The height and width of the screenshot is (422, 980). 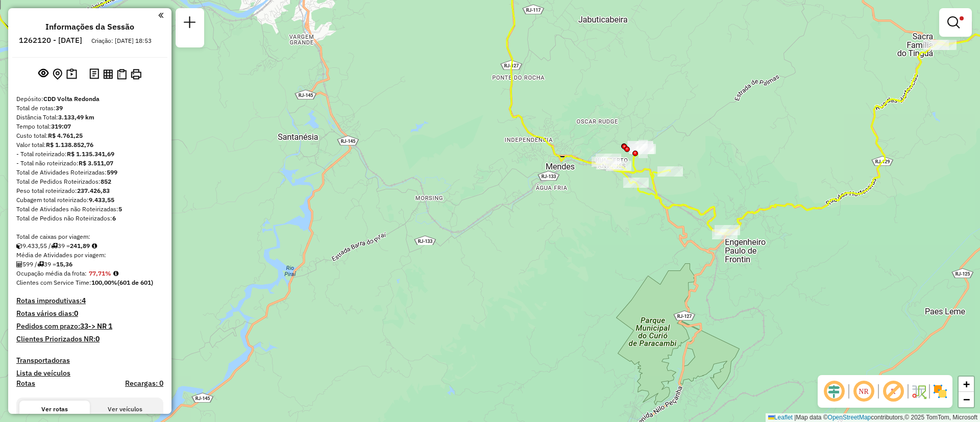 I want to click on div: Total de rotas:, so click(x=90, y=108).